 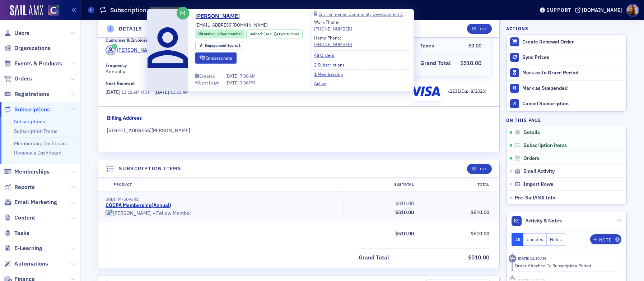 What do you see at coordinates (556, 240) in the screenshot?
I see `button: Notes` at bounding box center [556, 240].